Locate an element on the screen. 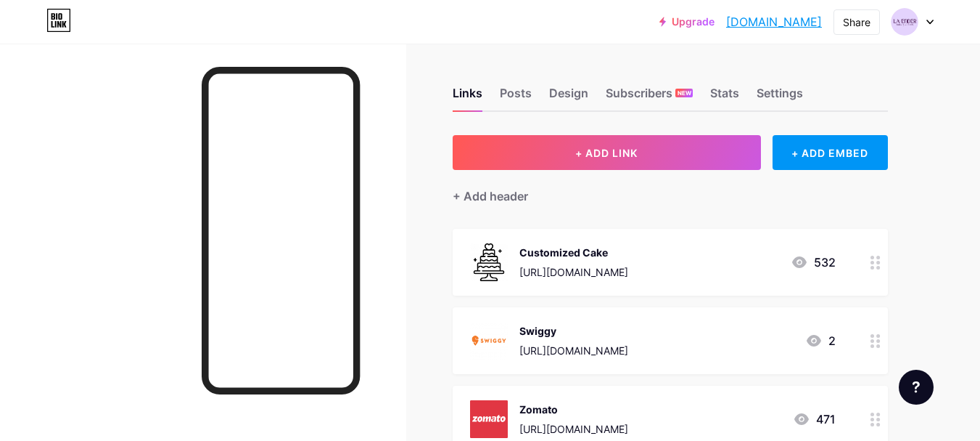  div: Share is located at coordinates (857, 22).